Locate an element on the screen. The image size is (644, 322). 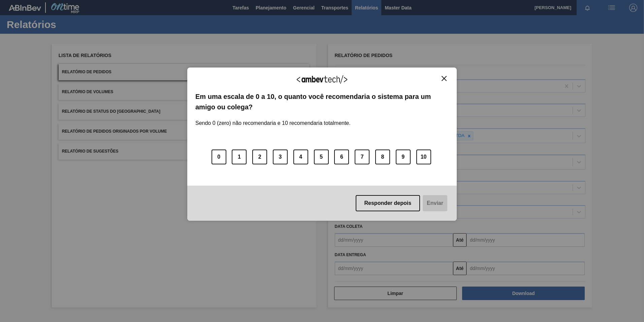
button: 10 is located at coordinates (424, 157).